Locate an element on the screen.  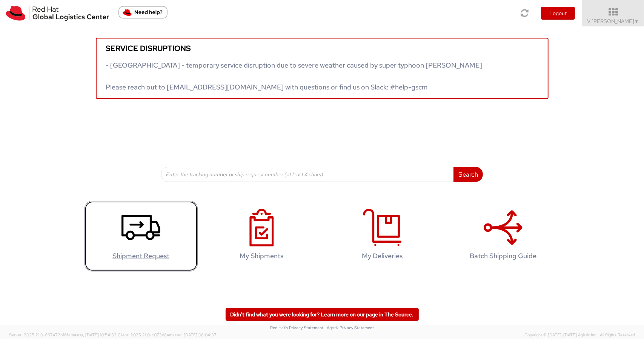
button: Logout is located at coordinates (558, 13).